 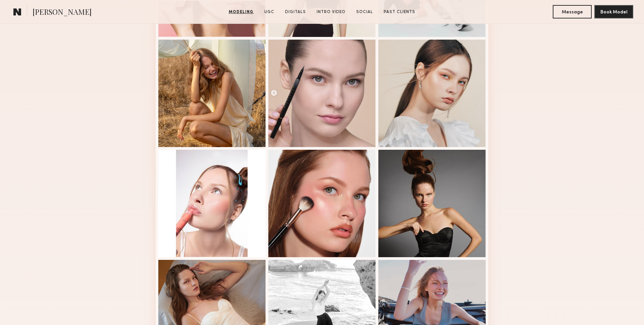 I want to click on a: Book Model, so click(x=613, y=12).